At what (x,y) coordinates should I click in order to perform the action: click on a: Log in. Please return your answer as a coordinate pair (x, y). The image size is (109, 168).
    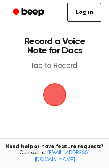
    Looking at the image, I should click on (84, 12).